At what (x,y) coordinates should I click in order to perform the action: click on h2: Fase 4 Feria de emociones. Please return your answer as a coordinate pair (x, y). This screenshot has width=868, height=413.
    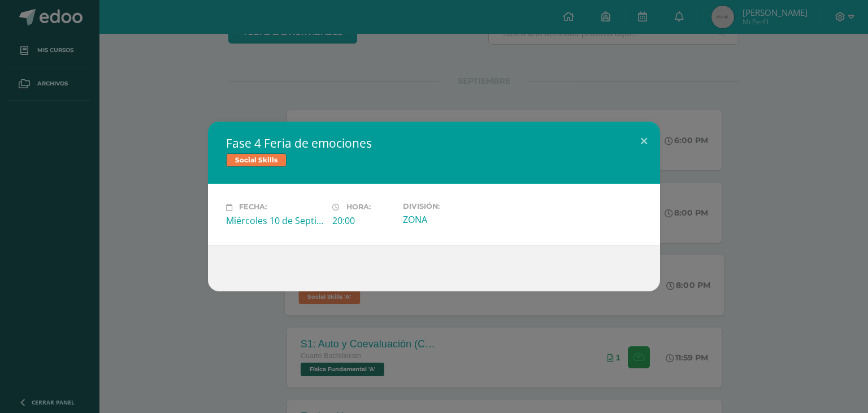
    Looking at the image, I should click on (434, 143).